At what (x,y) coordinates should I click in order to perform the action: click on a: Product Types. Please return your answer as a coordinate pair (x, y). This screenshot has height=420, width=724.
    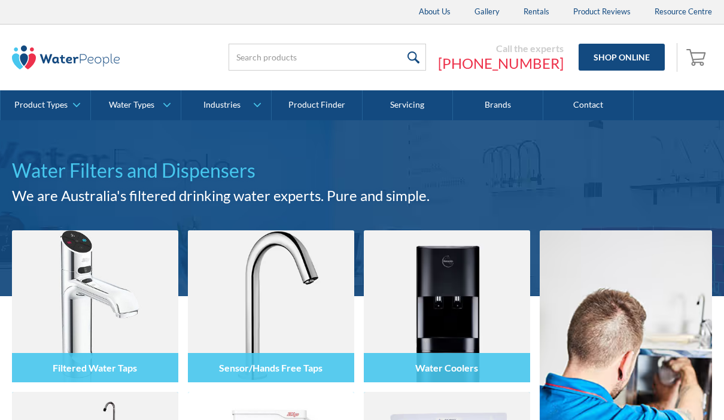
    Looking at the image, I should click on (45, 105).